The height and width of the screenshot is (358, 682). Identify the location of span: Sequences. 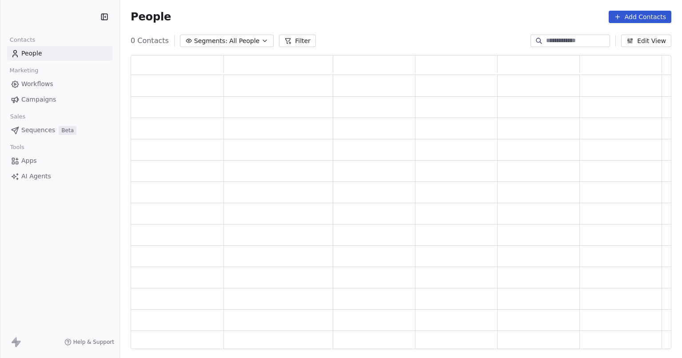
(38, 130).